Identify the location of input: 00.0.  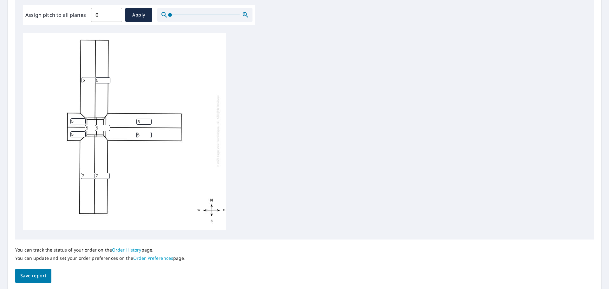
(107, 15).